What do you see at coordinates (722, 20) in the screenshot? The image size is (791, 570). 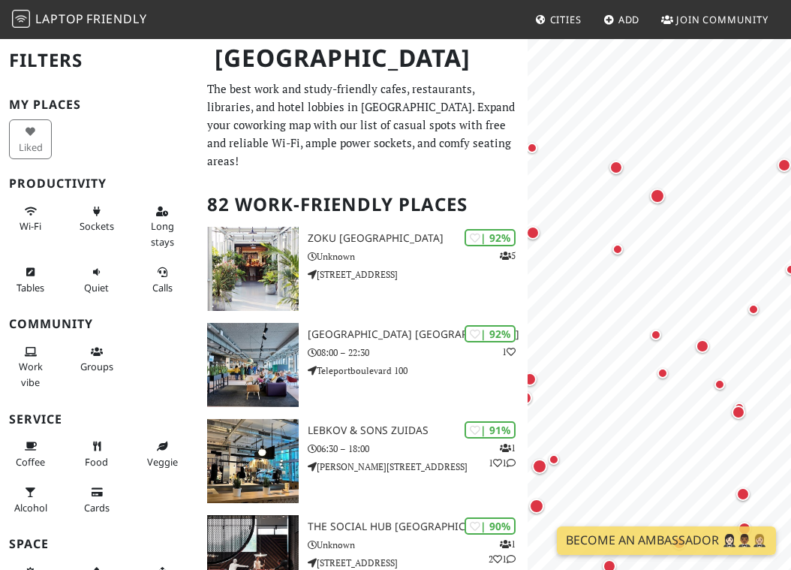 I see `span: Join Community` at bounding box center [722, 20].